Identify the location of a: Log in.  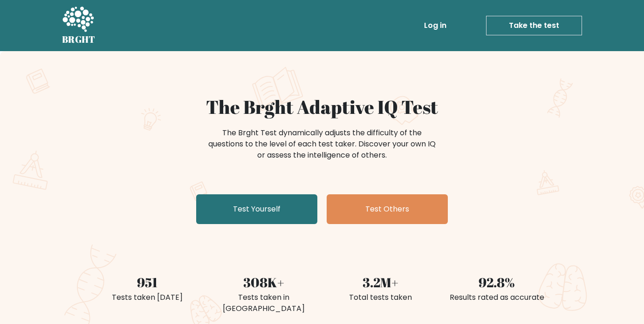
(435, 25).